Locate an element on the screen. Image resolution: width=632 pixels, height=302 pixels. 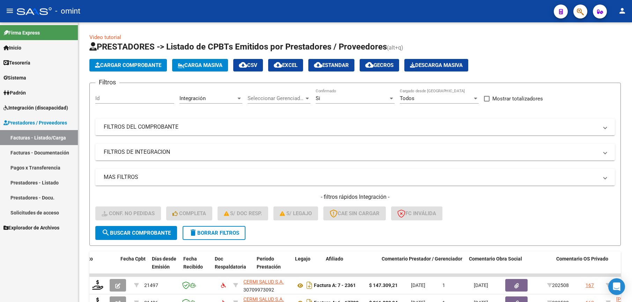
div: 167 is located at coordinates (589, 285).